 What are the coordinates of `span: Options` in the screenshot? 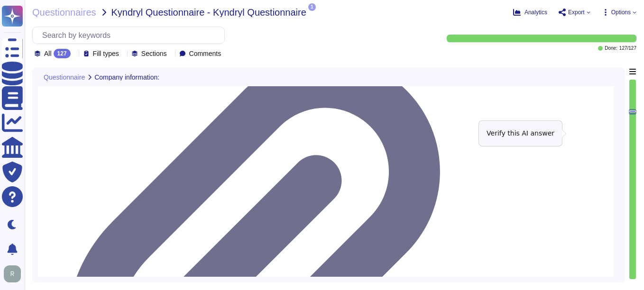 It's located at (621, 12).